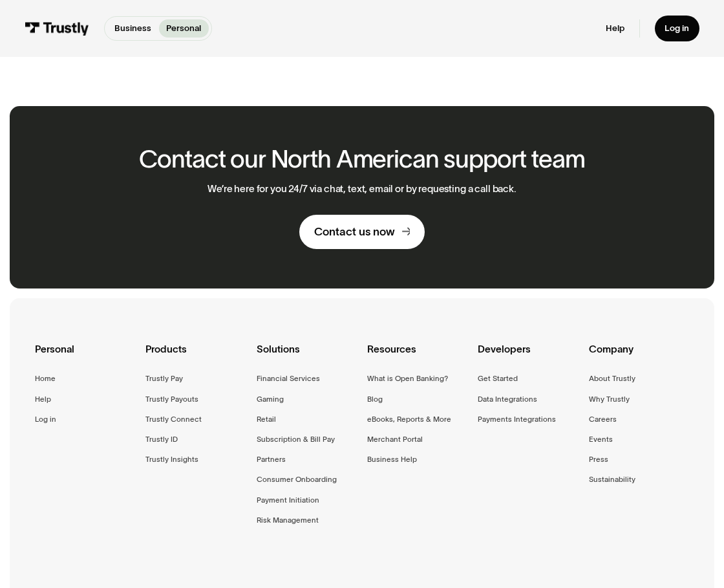 The height and width of the screenshot is (588, 724). I want to click on div: Trustly Connect, so click(174, 420).